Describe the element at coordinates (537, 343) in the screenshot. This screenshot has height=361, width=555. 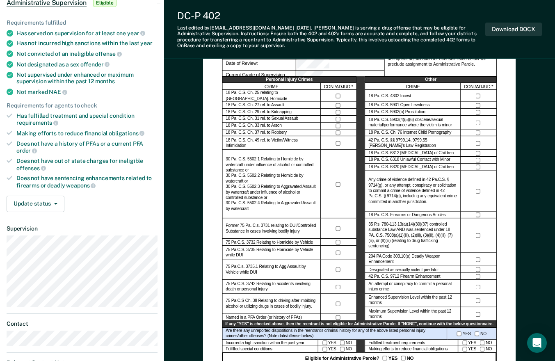
I see `div: Open Intercom Messenger` at that location.